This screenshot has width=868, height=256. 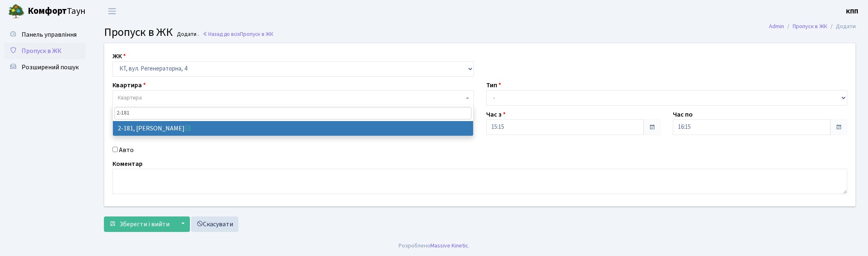 What do you see at coordinates (45, 34) in the screenshot?
I see `a: Панель управління` at bounding box center [45, 34].